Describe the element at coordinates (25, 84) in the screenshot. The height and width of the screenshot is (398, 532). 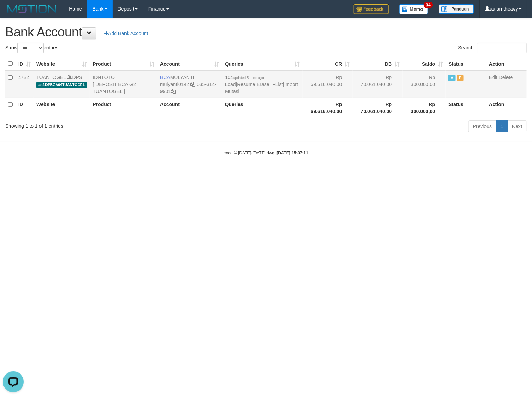
I see `td: 4732` at that location.